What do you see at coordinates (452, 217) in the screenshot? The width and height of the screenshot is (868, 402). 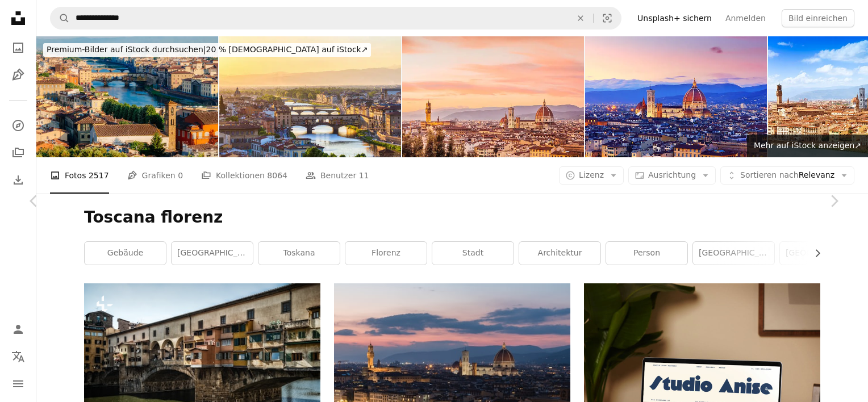 I see `h1: Toscana florenz` at bounding box center [452, 217].